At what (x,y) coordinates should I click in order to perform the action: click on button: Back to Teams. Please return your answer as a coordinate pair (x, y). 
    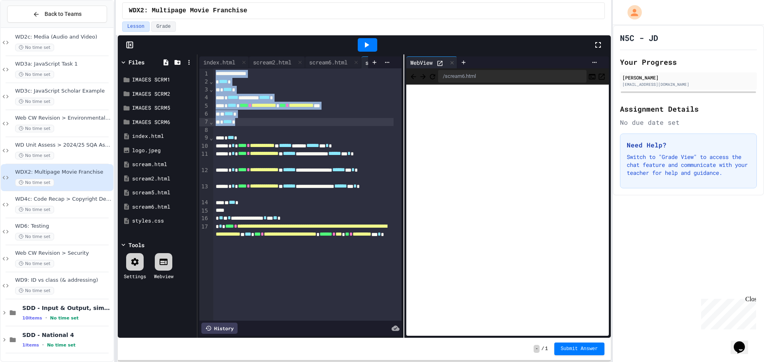
    Looking at the image, I should click on (57, 14).